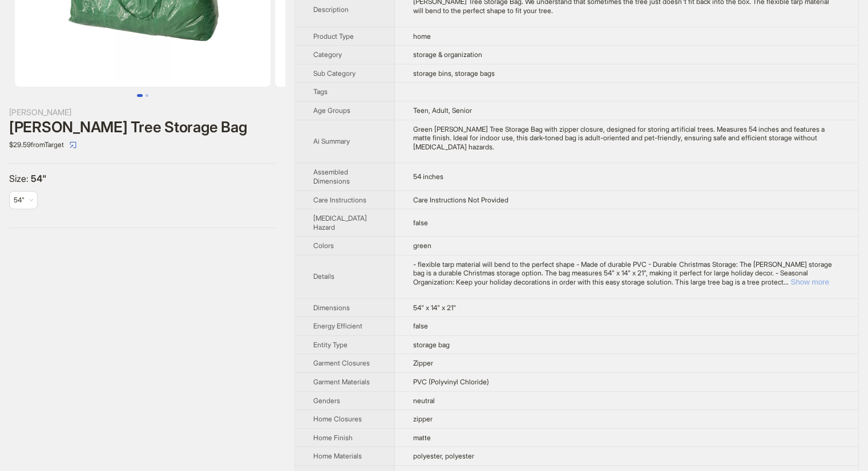 This screenshot has height=471, width=868. Describe the element at coordinates (338, 326) in the screenshot. I see `span: Energy Efficient` at that location.